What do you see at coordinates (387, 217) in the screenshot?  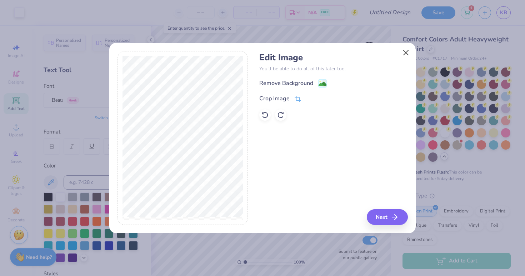 I see `button: Next` at bounding box center [387, 217].